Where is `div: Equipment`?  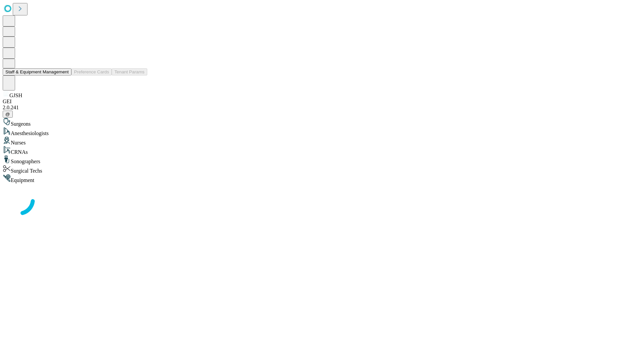 div: Equipment is located at coordinates (322, 179).